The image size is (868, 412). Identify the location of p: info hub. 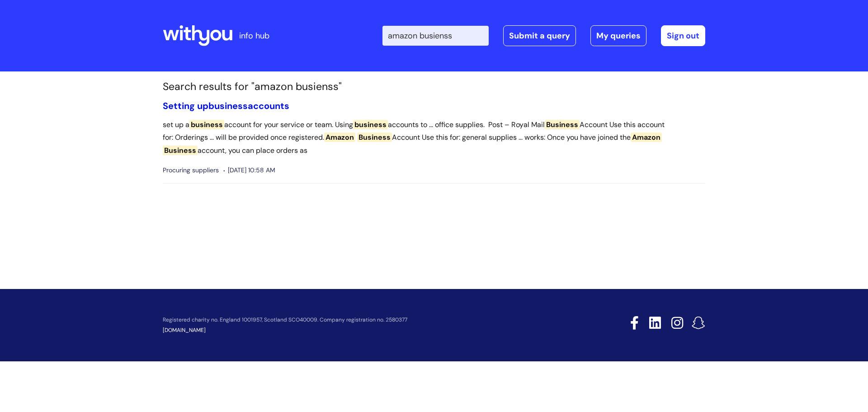
(254, 36).